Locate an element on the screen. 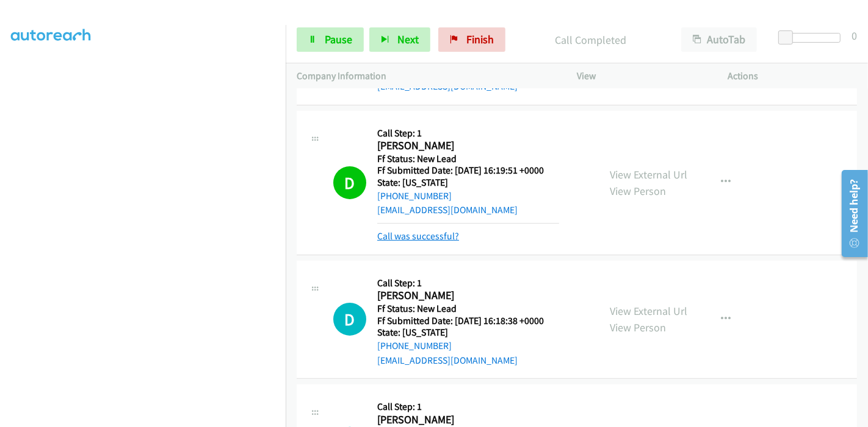 Image resolution: width=868 pixels, height=427 pixels. span: Finish is located at coordinates (480, 39).